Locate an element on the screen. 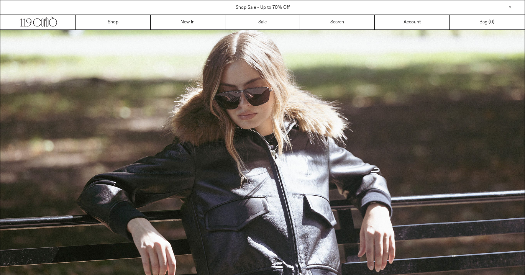 This screenshot has width=525, height=275. a: Sale is located at coordinates (262, 22).